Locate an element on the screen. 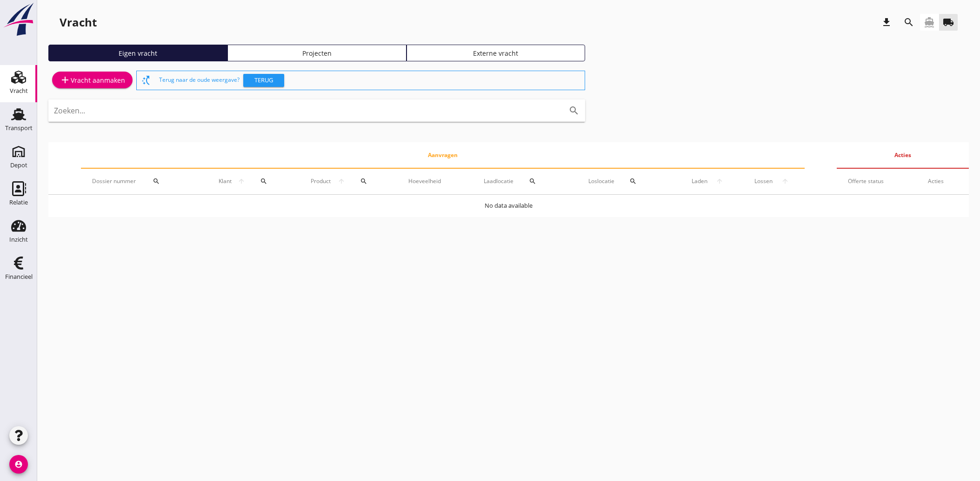  div: Depot is located at coordinates (19, 165).